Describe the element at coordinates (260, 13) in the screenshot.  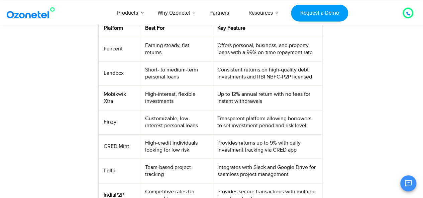
I see `a: Resources` at that location.